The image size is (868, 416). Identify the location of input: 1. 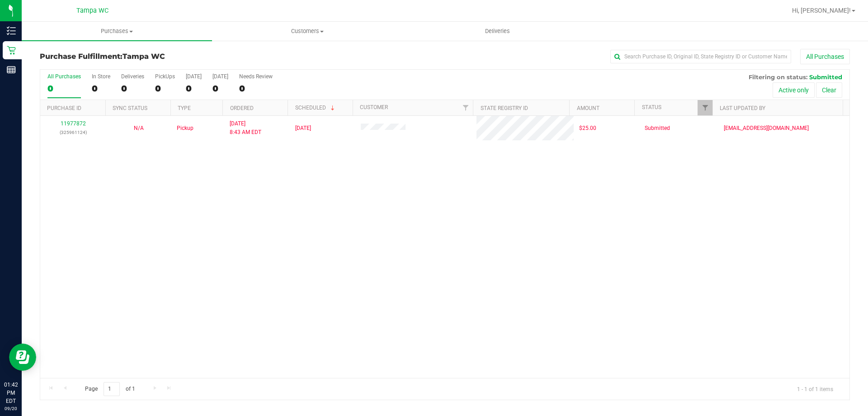
(112, 389).